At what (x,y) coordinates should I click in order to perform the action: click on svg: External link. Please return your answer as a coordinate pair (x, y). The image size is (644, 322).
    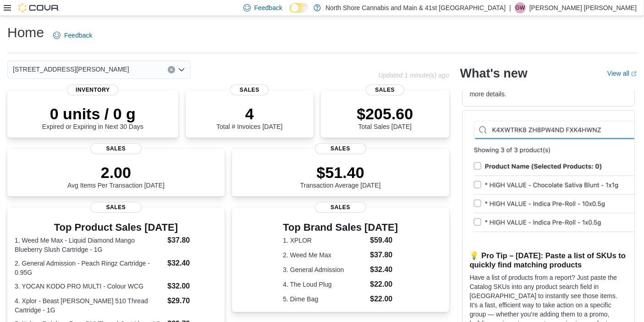
    Looking at the image, I should click on (634, 74).